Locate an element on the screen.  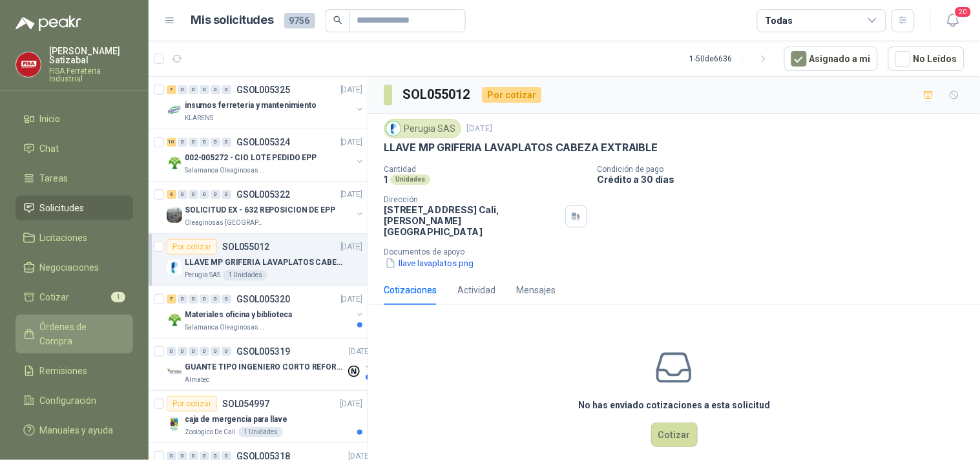
div: Mensajes is located at coordinates (536, 290).